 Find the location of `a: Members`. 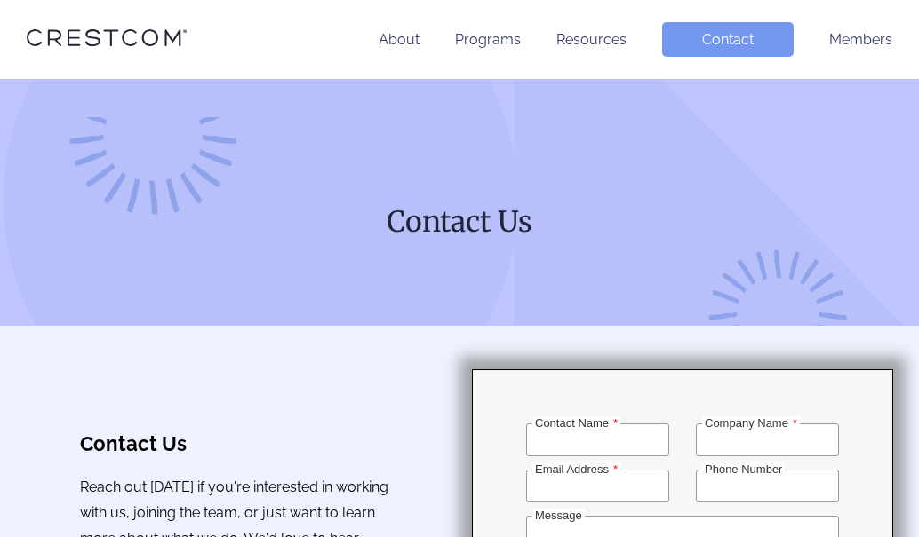

a: Members is located at coordinates (860, 39).